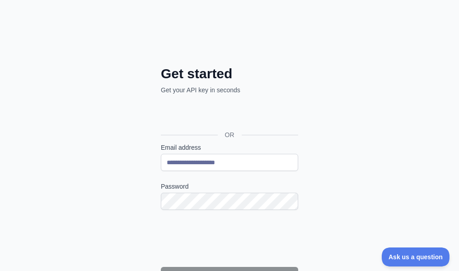 This screenshot has width=459, height=271. I want to click on span: OR, so click(230, 135).